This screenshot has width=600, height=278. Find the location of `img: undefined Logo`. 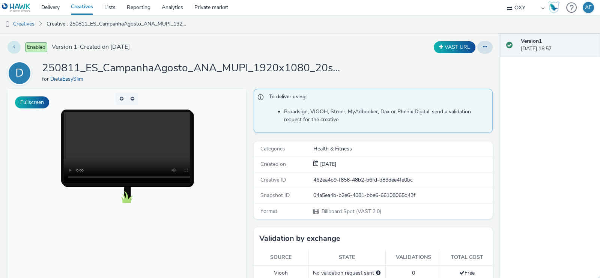

img: undefined Logo is located at coordinates (16, 8).